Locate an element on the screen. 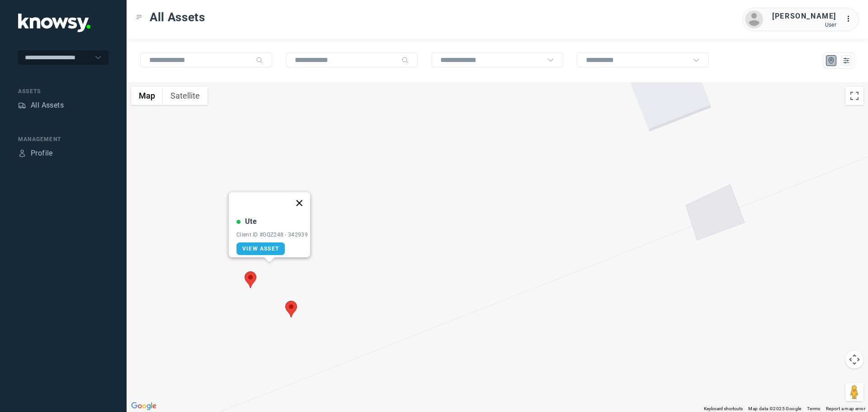  div: Map is located at coordinates (832, 61).